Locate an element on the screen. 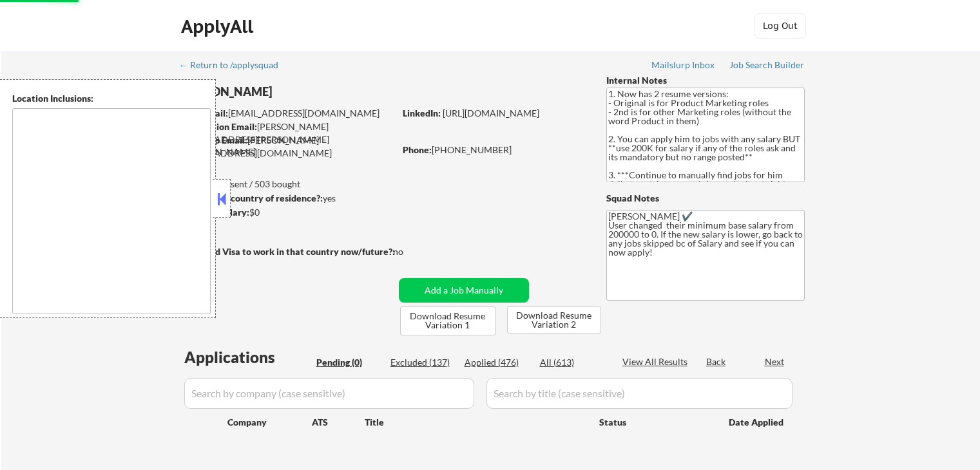  a: ← Return to /applysquad is located at coordinates (235, 66).